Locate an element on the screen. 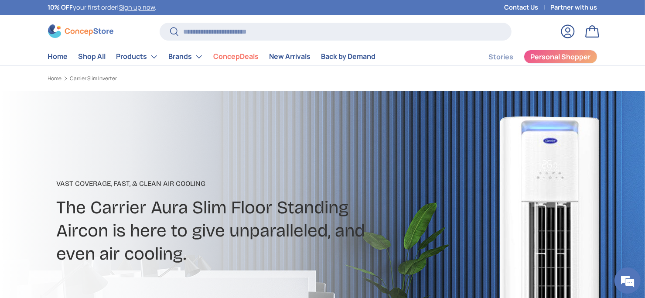  h2: The Carrier Aura Slim Floor Standing Aircon is here to give unparalleled, and even air cooling. is located at coordinates (224, 231).